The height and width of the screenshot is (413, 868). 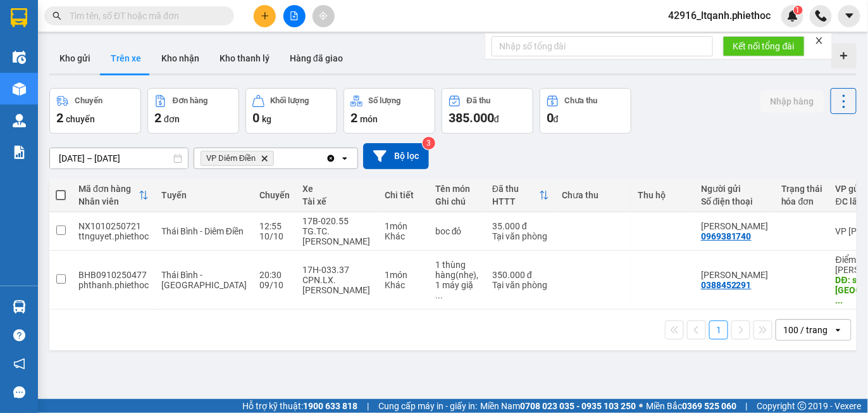 What do you see at coordinates (734, 226) in the screenshot?
I see `div: Anh Thủy` at bounding box center [734, 226].